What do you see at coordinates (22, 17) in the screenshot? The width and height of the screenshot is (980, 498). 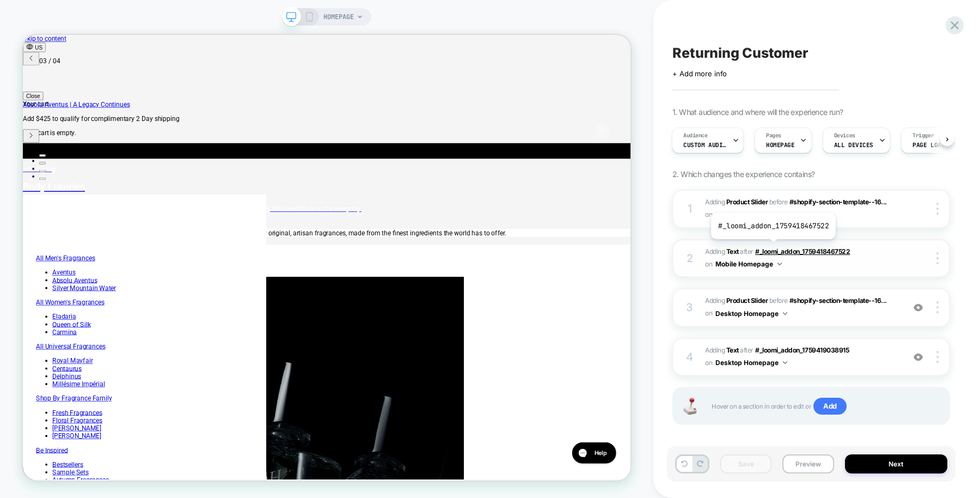 I see `span: US` at bounding box center [22, 17].